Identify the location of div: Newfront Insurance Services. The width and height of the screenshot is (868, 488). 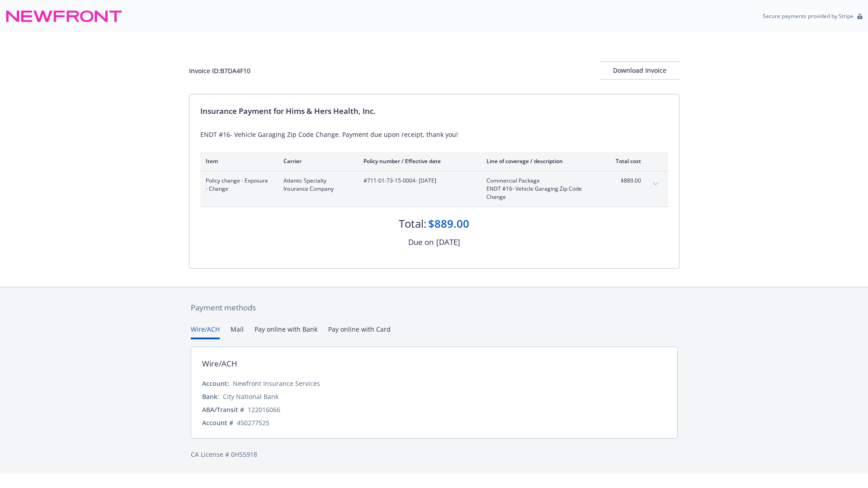
(276, 383).